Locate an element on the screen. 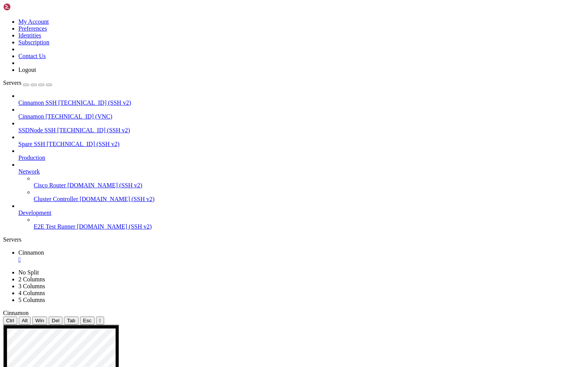 The height and width of the screenshot is (367, 588). span: Production is located at coordinates (32, 158).